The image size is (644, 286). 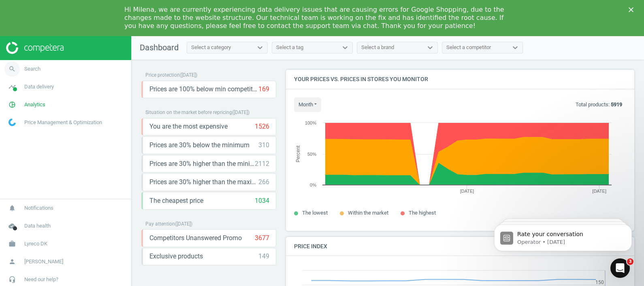 What do you see at coordinates (422, 212) in the screenshot?
I see `span: The highest` at bounding box center [422, 212].